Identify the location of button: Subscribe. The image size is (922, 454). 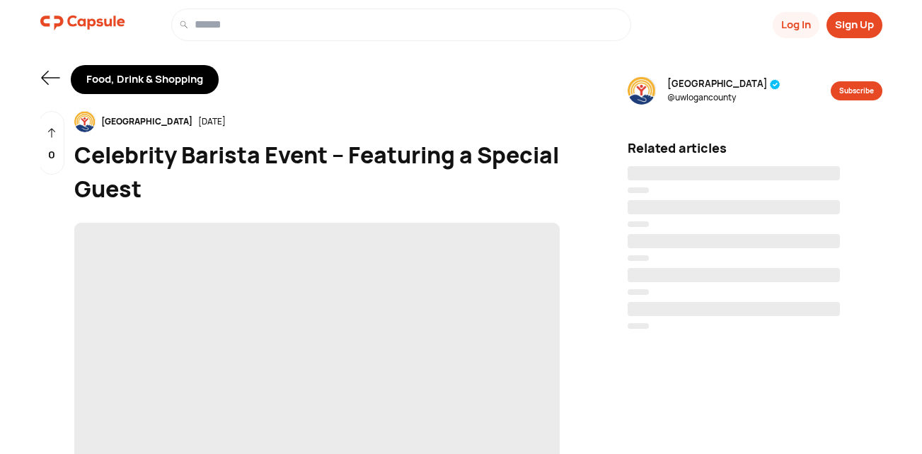
(856, 91).